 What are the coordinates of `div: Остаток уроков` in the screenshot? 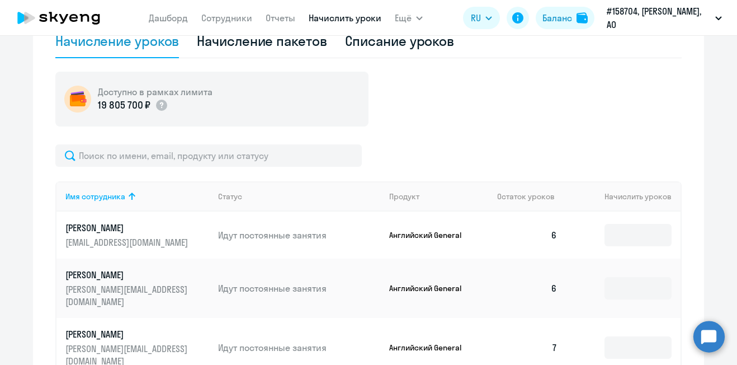 It's located at (532, 196).